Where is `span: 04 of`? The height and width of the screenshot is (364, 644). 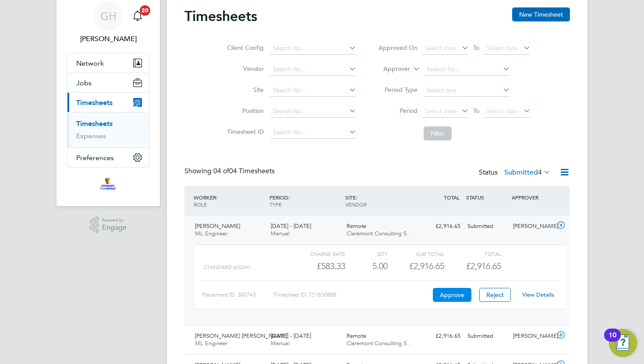
span: 04 of is located at coordinates (222, 171).